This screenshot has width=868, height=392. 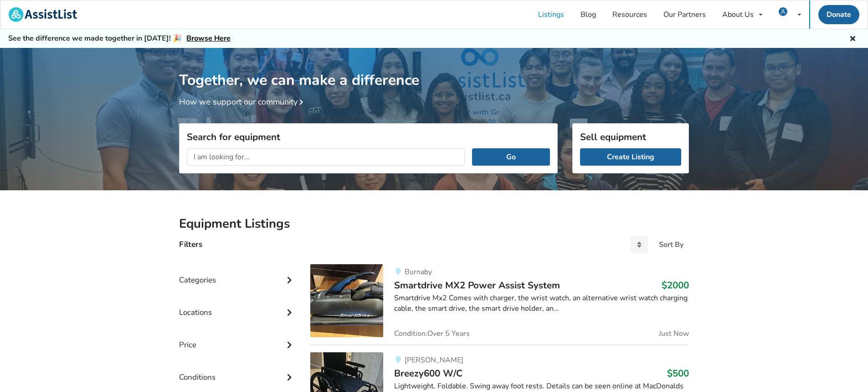 I want to click on a: Donate, so click(x=839, y=15).